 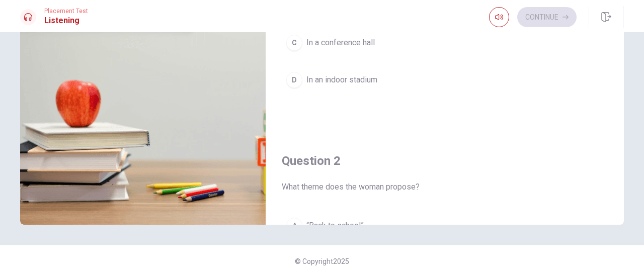 What do you see at coordinates (445, 80) in the screenshot?
I see `button: DIn an indoor stadium` at bounding box center [445, 80].